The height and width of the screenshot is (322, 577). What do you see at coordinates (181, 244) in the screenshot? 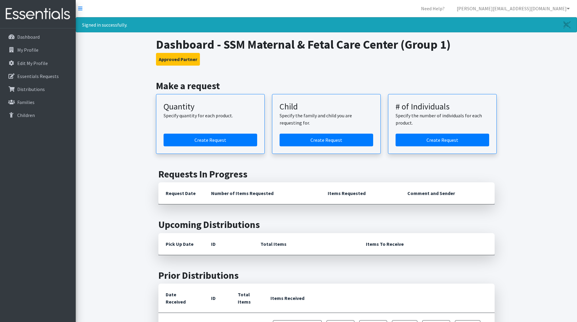
I see `th: Pick Up Date` at bounding box center [181, 244].